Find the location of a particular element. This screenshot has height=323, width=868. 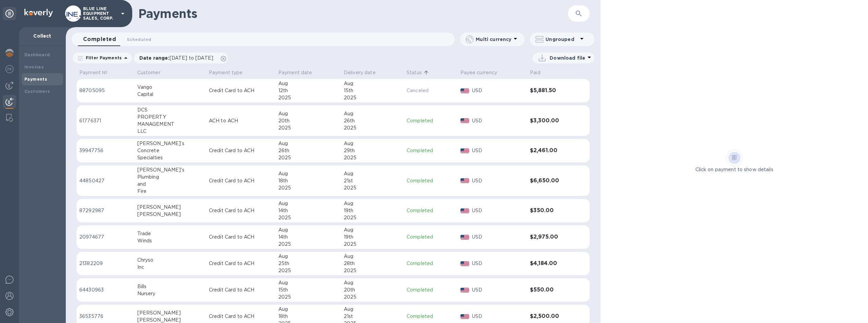

div: Nursery is located at coordinates (170, 293).